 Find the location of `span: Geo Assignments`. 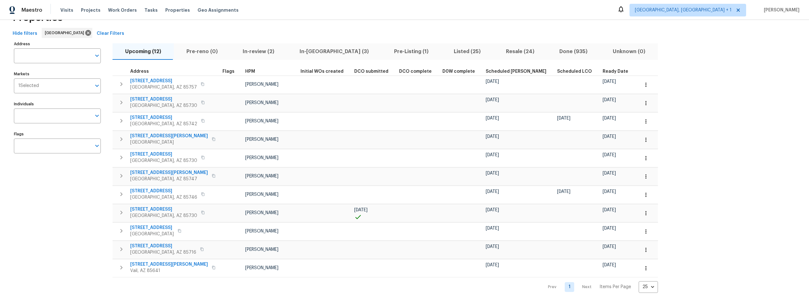

span: Geo Assignments is located at coordinates (218, 10).